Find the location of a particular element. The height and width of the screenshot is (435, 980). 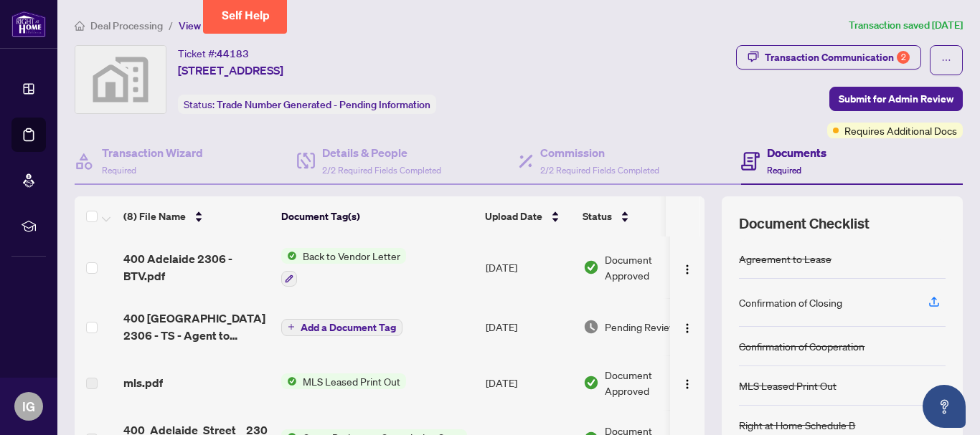

span: Status is located at coordinates (597, 217).